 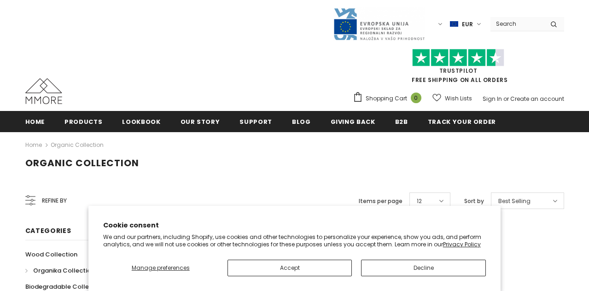 What do you see at coordinates (506, 98) in the screenshot?
I see `span: or` at bounding box center [506, 98].